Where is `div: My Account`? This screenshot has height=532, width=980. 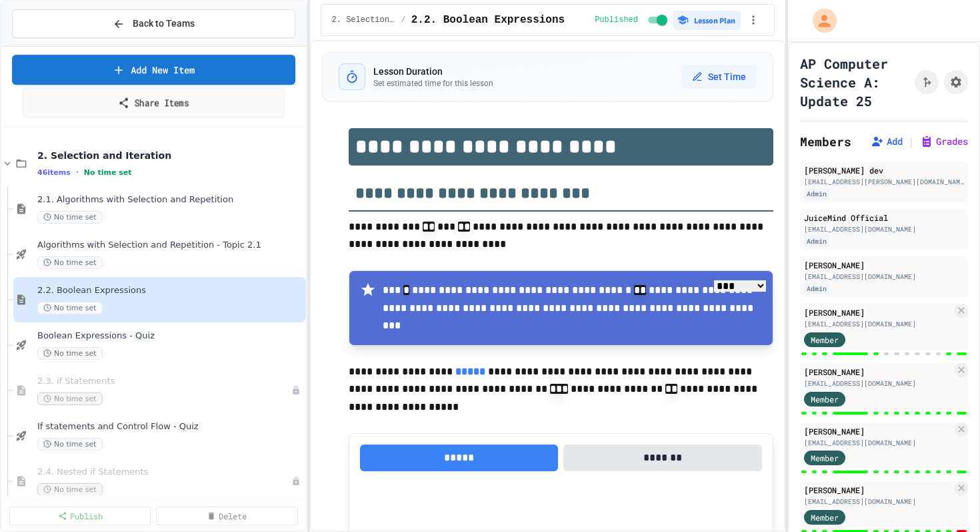 div: My Account is located at coordinates (820, 21).